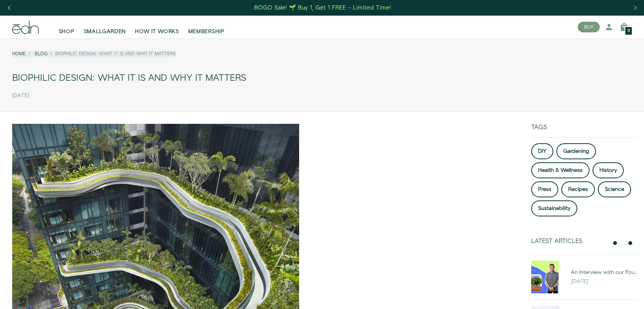  What do you see at coordinates (157, 32) in the screenshot?
I see `span: HOW IT WORKS` at bounding box center [157, 32].